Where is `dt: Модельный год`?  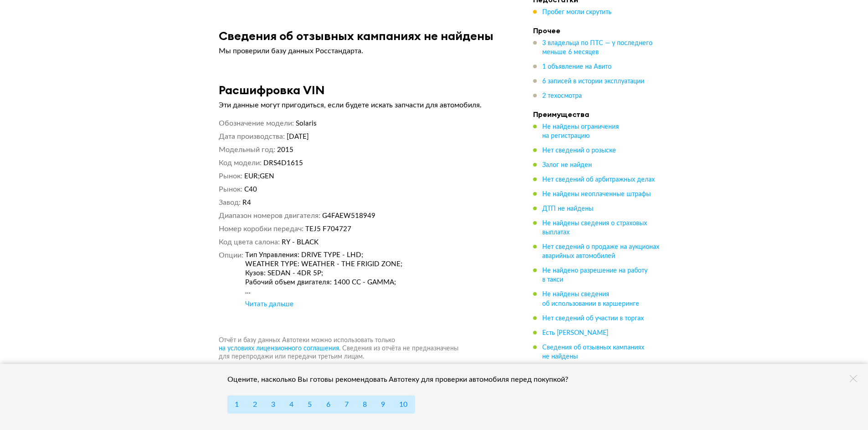 dt: Модельный год is located at coordinates (247, 149).